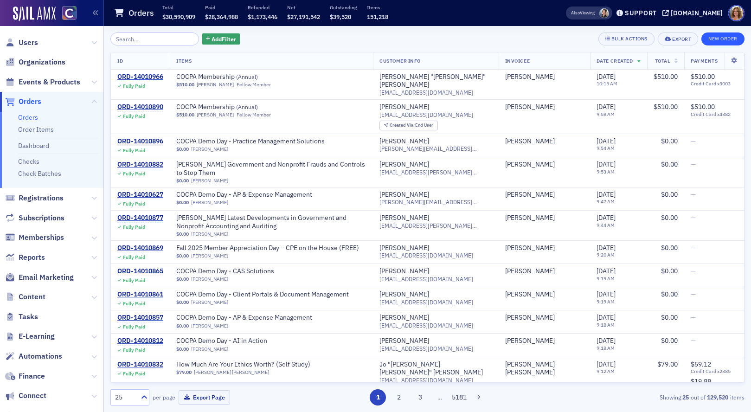  I want to click on a: SailAMX, so click(34, 14).